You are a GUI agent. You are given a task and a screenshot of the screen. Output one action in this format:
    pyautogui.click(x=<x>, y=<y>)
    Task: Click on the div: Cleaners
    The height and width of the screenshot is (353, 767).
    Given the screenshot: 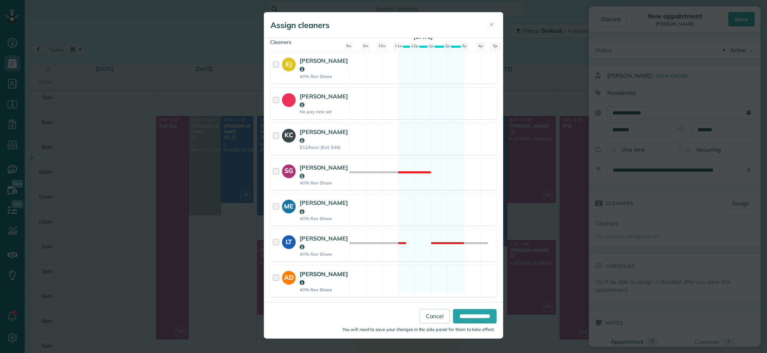 What is the action you would take?
    pyautogui.click(x=384, y=40)
    